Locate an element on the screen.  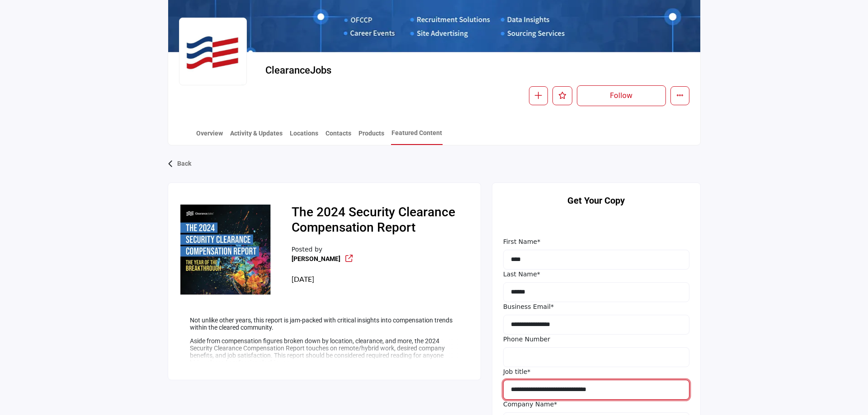
input: Job Title is located at coordinates (596, 390).